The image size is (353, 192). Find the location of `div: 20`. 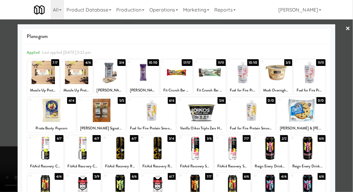

div: 20 is located at coordinates (187, 138).